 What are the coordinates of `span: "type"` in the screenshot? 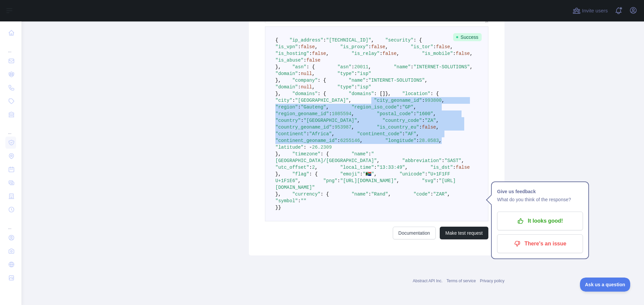 It's located at (346, 74).